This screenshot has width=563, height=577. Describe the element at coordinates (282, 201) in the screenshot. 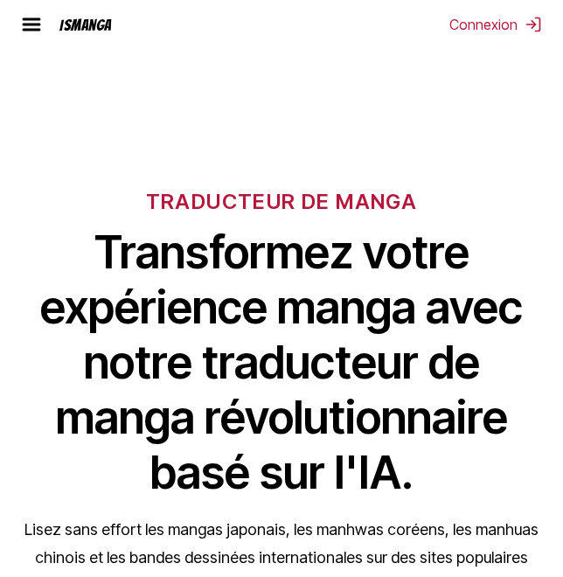

I see `h6: TRADUCTEUR DE MANGA` at that location.